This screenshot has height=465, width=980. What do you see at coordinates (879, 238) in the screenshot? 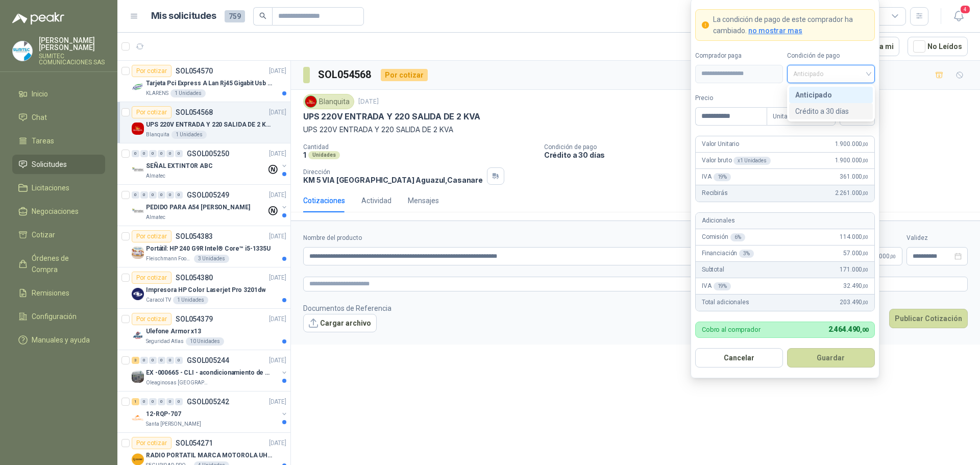
I see `label: Flete` at bounding box center [879, 238].